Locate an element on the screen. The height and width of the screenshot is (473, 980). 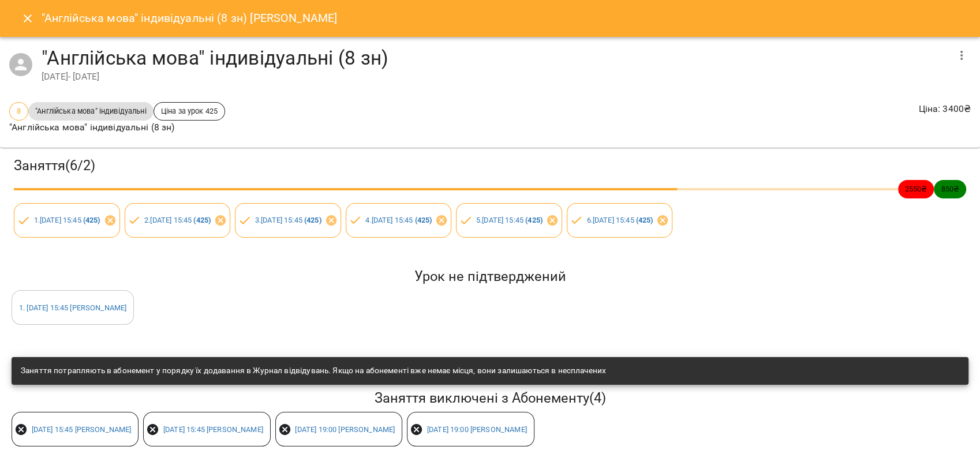
button: Close is located at coordinates (28, 18).